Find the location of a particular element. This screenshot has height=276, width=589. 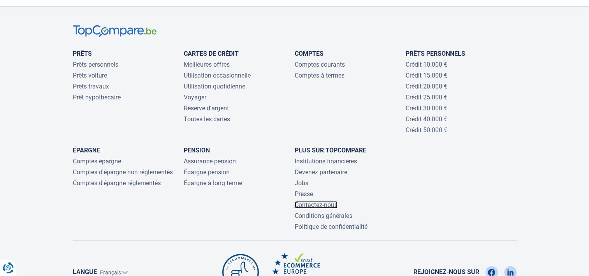

a: Prêts is located at coordinates (82, 53).